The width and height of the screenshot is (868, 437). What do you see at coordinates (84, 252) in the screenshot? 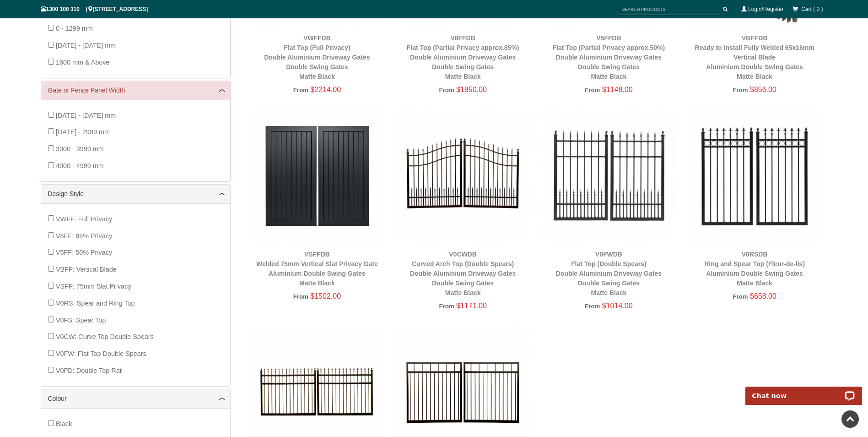
I see `span: V5FF: 50% Privacy` at bounding box center [84, 252].